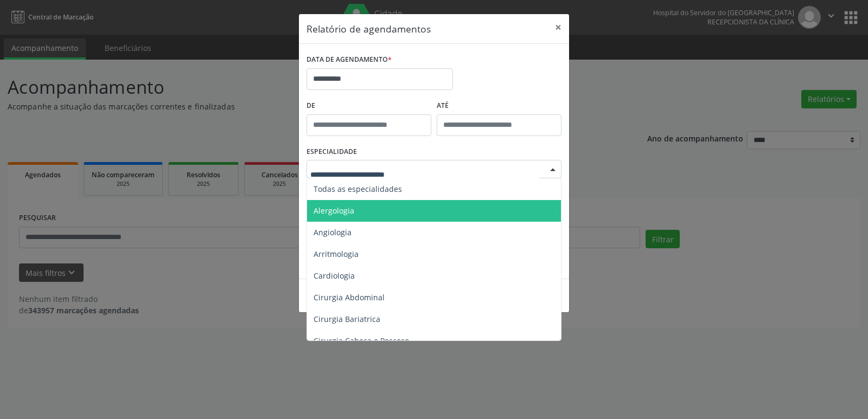  Describe the element at coordinates (349, 297) in the screenshot. I see `span: Cirurgia Abdominal` at that location.